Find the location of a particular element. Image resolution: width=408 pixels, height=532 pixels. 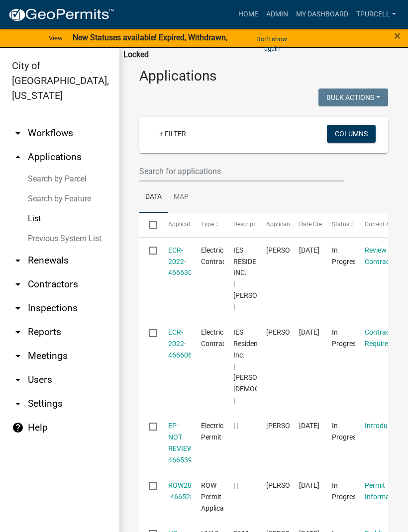

datatable-header-cell: Date Created is located at coordinates (306, 225).